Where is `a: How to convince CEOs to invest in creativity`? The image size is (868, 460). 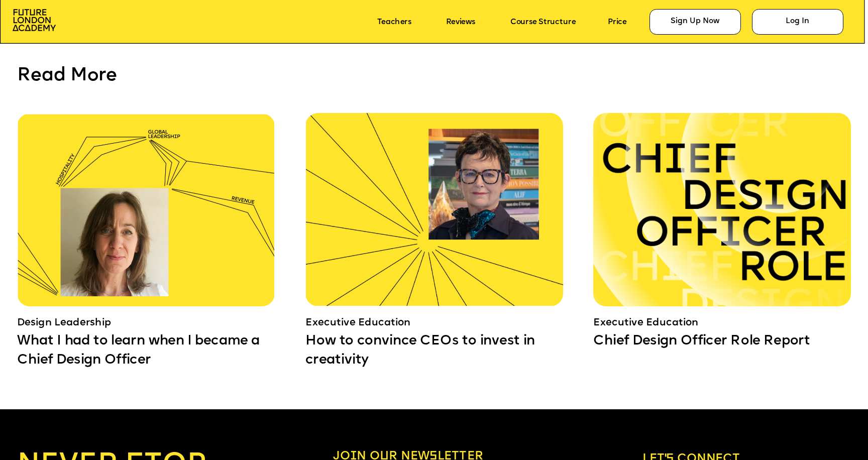 a: How to convince CEOs to invest in creativity is located at coordinates (422, 351).